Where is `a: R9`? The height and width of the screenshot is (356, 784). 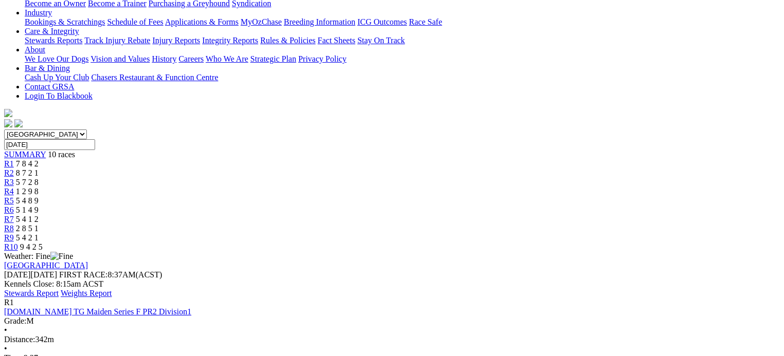
a: R9 is located at coordinates (9, 237).